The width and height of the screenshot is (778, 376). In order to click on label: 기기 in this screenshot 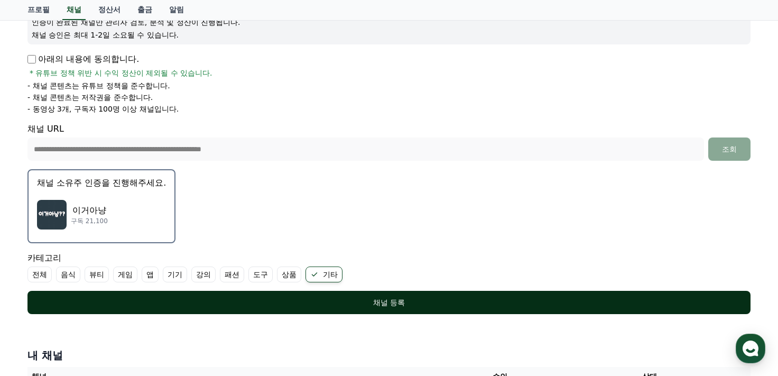, I will do `click(175, 274)`.